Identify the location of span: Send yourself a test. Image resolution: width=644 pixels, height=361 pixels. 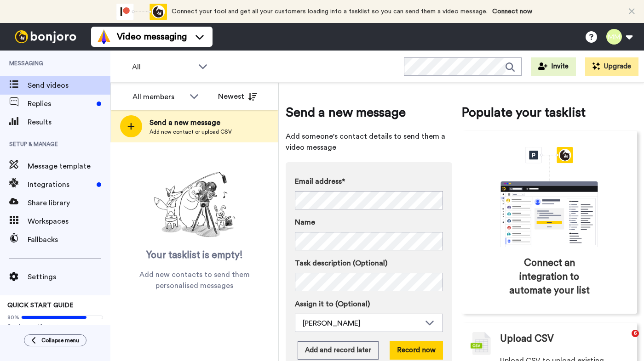
(56, 327).